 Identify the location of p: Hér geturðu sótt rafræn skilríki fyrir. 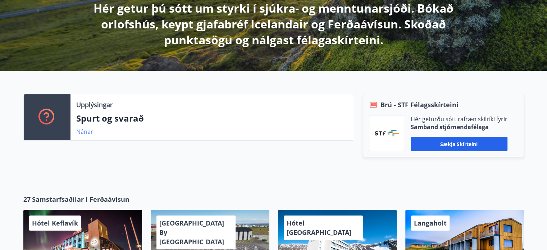
(459, 119).